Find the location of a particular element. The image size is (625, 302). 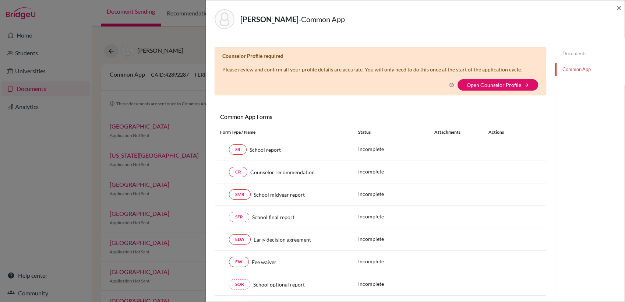

i: arrow_forward is located at coordinates (526, 85).